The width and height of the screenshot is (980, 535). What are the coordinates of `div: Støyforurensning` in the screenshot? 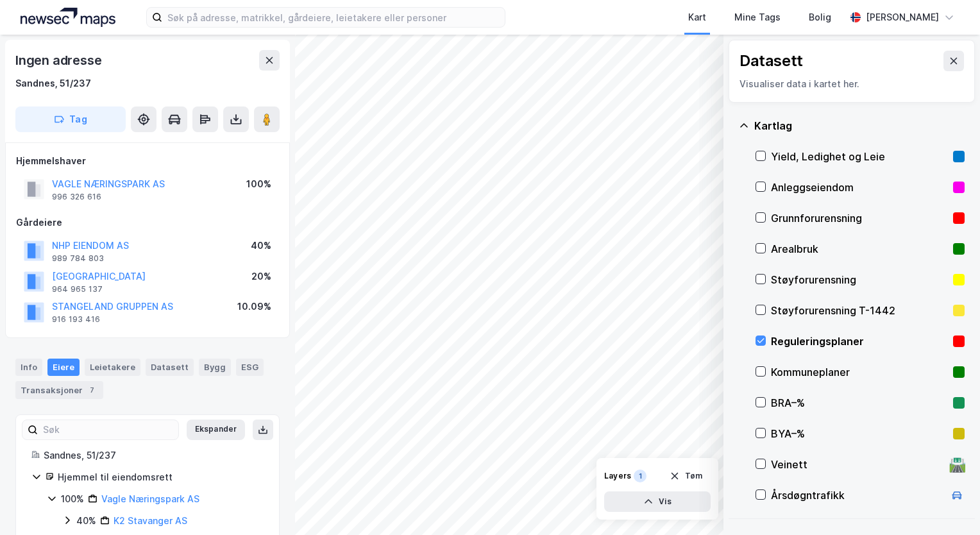 It's located at (859, 279).